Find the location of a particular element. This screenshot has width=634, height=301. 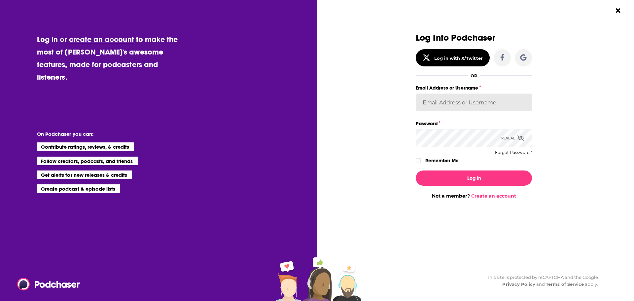

li: Get alerts for new releases & credits is located at coordinates (84, 175).